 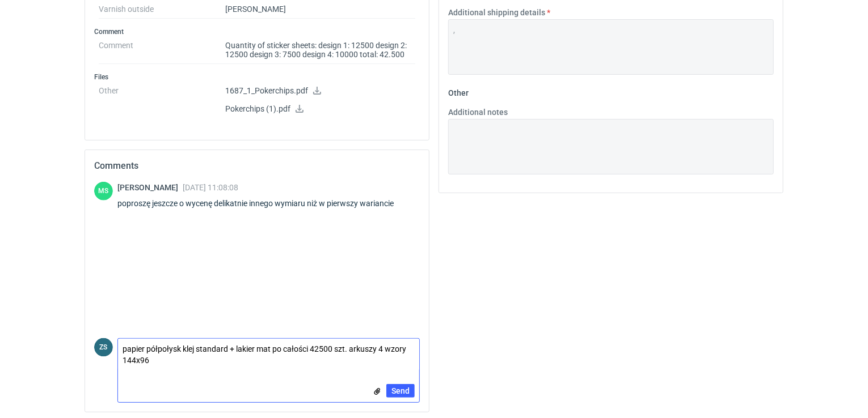 I want to click on div: Maciej Sikora, so click(x=104, y=191).